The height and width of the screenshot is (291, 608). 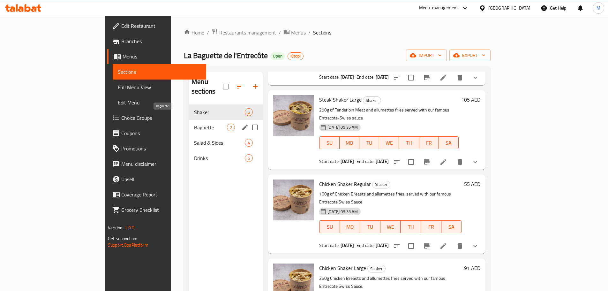 What do you see at coordinates (390, 198) in the screenshot?
I see `p: 100g of Chicken Breasts and allumettes fries, served with our famous Entrecote Swiss Sauce` at bounding box center [390, 198].